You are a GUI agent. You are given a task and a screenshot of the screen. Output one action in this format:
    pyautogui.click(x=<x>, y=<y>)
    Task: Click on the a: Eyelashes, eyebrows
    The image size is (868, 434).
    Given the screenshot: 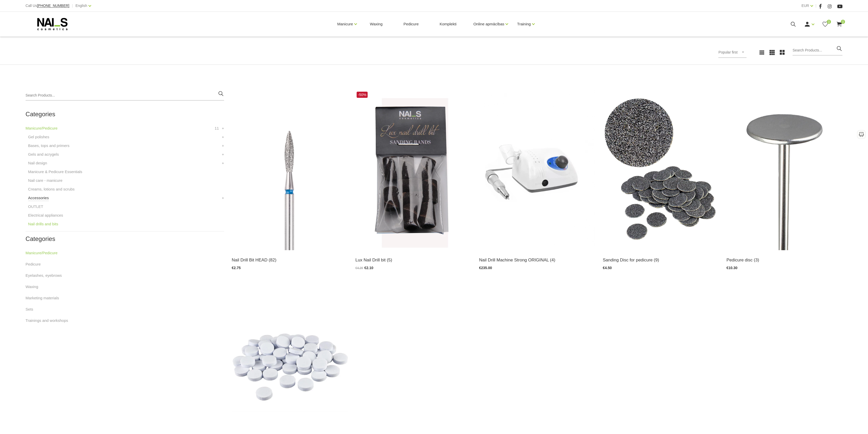 What is the action you would take?
    pyautogui.click(x=44, y=276)
    